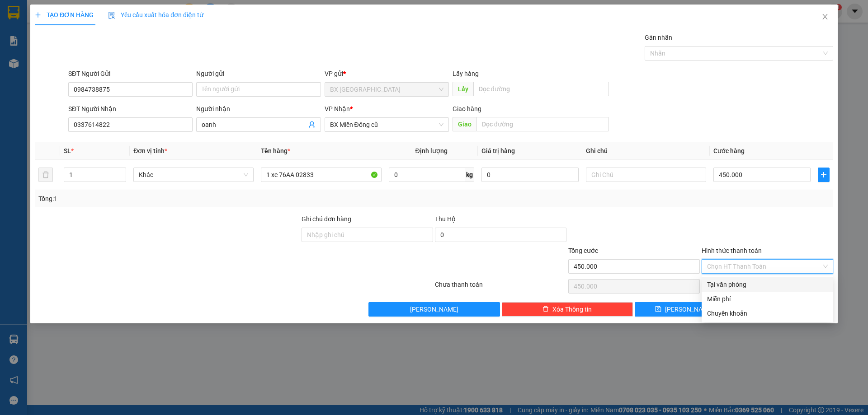 This screenshot has height=415, width=868. I want to click on div: Chuyển khoản, so click(767, 314).